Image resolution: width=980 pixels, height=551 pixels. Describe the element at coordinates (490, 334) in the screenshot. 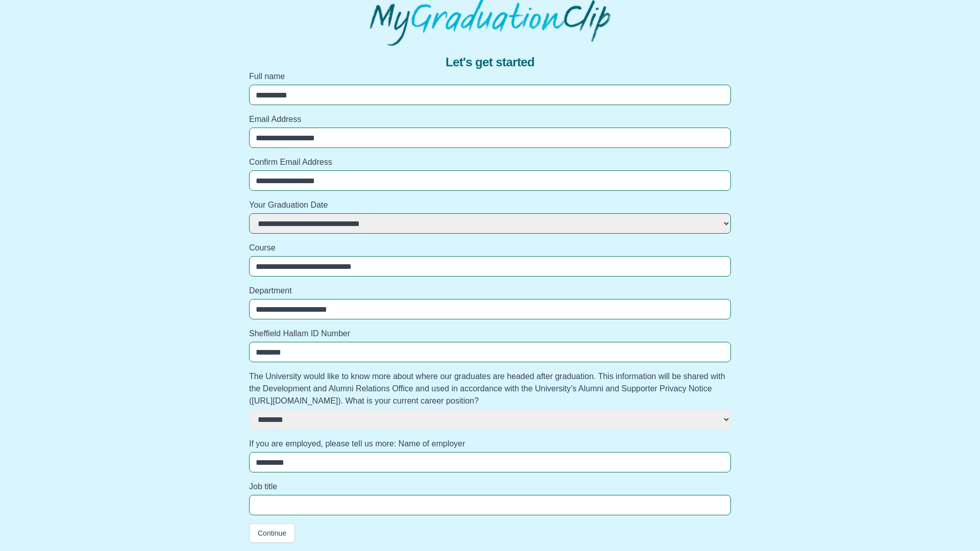

I see `label: Sheffield Hallam ID Number` at that location.